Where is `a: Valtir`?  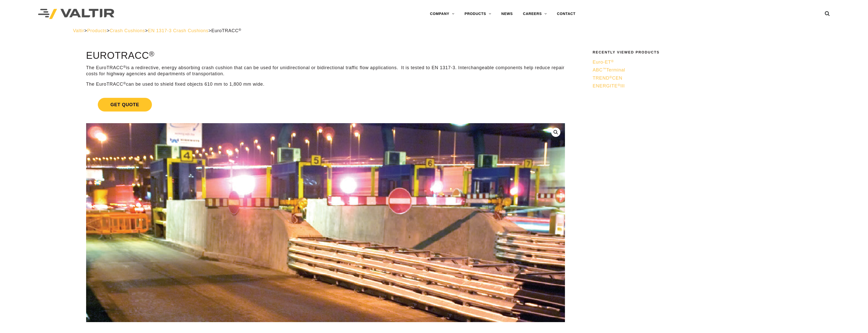 a: Valtir is located at coordinates (78, 31).